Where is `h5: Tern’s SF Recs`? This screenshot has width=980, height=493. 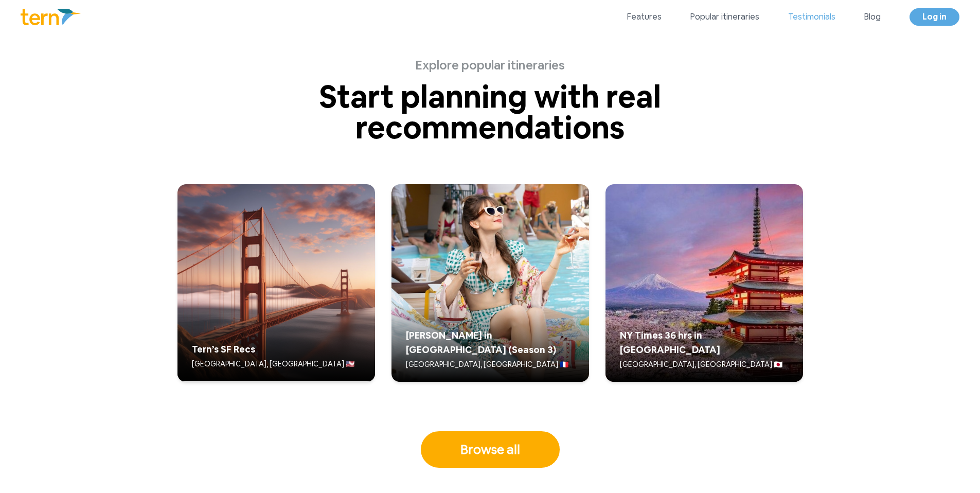 h5: Tern’s SF Recs is located at coordinates (276, 349).